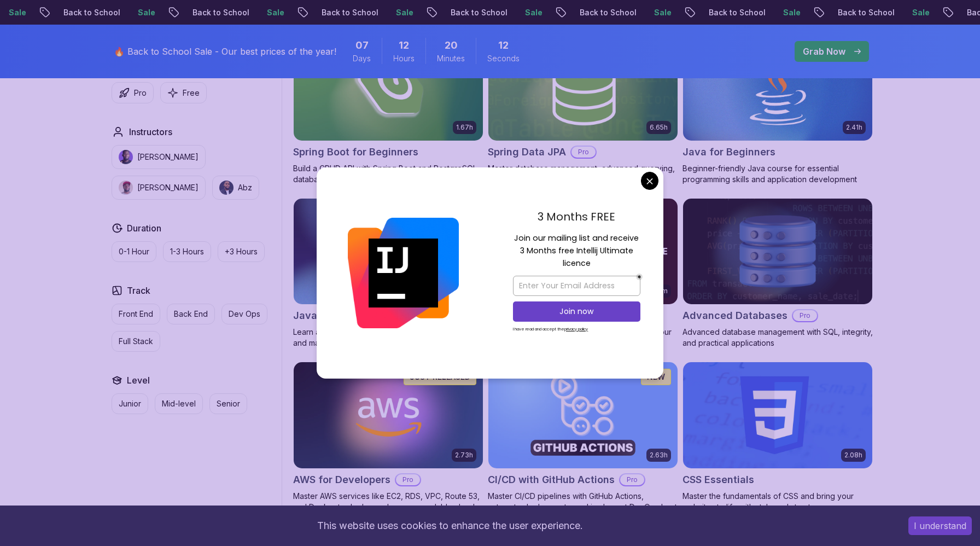  Describe the element at coordinates (183, 92) in the screenshot. I see `button: Free` at that location.